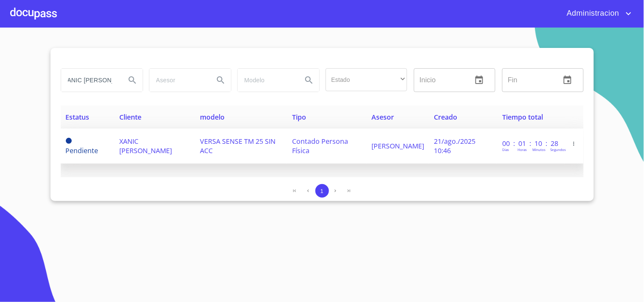 This screenshot has width=644, height=302. Describe the element at coordinates (506, 149) in the screenshot. I see `p: Dias` at that location.